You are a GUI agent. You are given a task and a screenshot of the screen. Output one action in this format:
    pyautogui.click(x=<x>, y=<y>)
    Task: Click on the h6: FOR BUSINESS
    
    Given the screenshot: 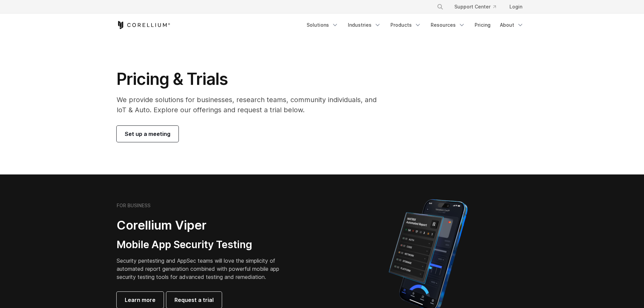 What is the action you would take?
    pyautogui.click(x=134, y=206)
    